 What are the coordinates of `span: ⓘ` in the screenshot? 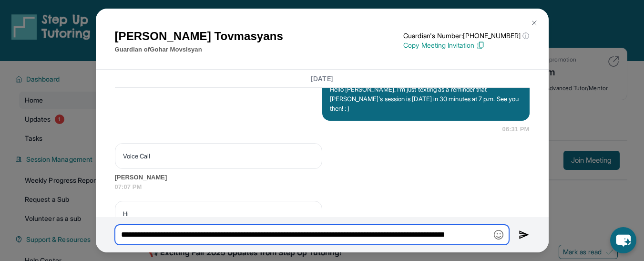 It's located at (526, 36).